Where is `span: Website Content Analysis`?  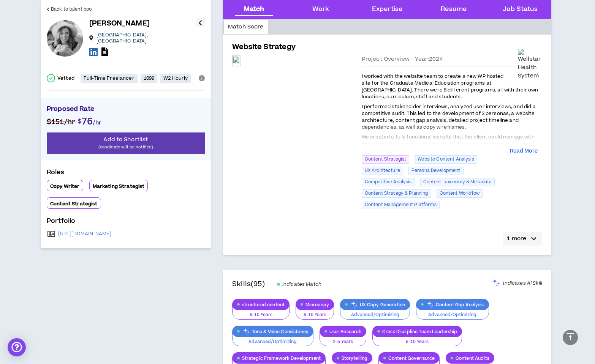
span: Website Content Analysis is located at coordinates (445, 159).